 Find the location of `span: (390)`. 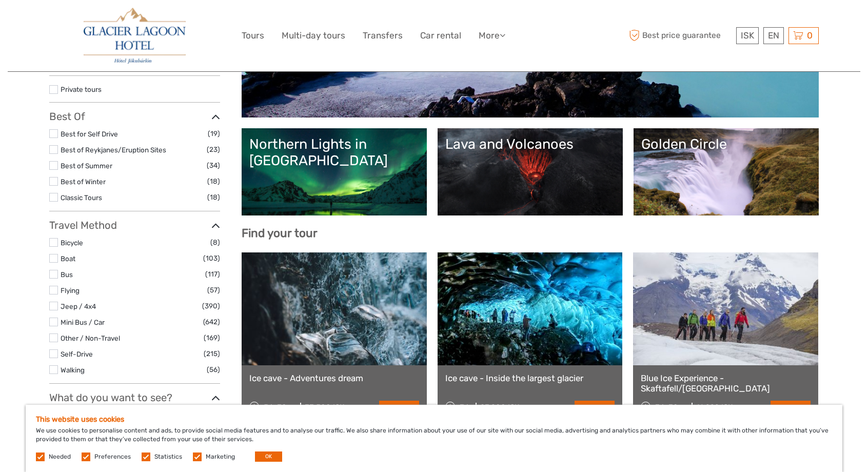

span: (390) is located at coordinates (211, 306).